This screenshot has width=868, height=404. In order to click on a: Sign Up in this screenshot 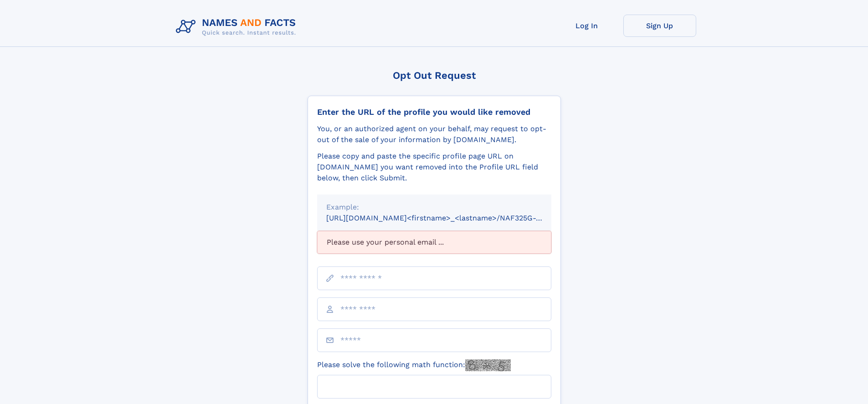, I will do `click(660, 26)`.